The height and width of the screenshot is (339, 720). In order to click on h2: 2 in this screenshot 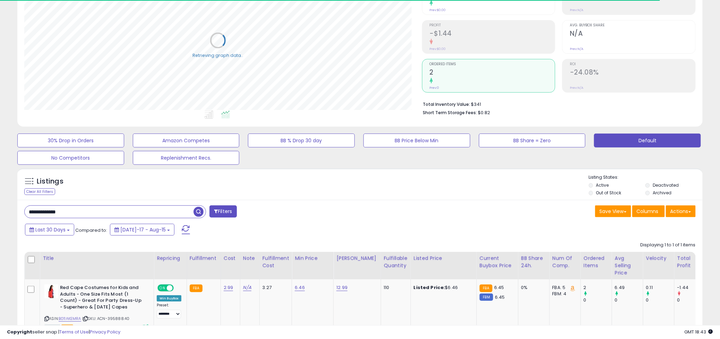, I will do `click(493, 73)`.